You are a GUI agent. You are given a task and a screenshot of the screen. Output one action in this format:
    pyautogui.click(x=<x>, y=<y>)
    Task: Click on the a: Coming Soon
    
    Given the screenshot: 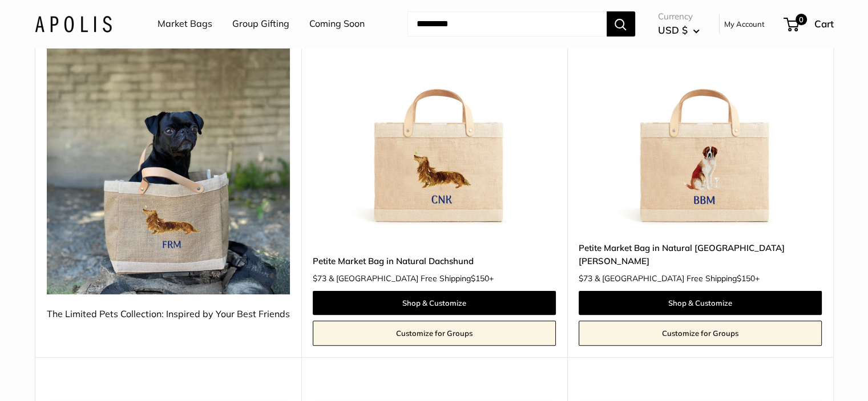 What is the action you would take?
    pyautogui.click(x=336, y=24)
    